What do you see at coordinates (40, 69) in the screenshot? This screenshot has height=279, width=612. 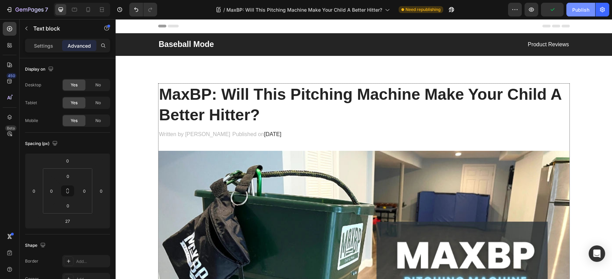 I see `div: Display on` at bounding box center [40, 69].